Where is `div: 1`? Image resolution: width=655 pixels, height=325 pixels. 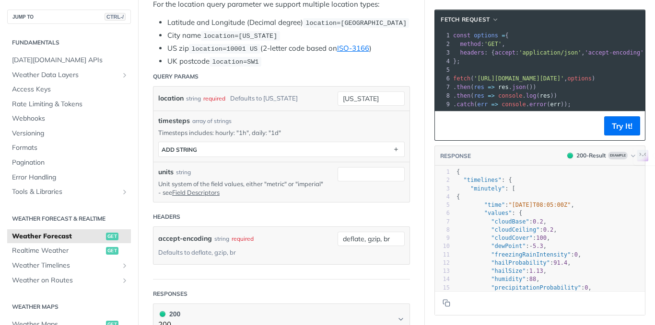
div: 1 is located at coordinates (442, 172).